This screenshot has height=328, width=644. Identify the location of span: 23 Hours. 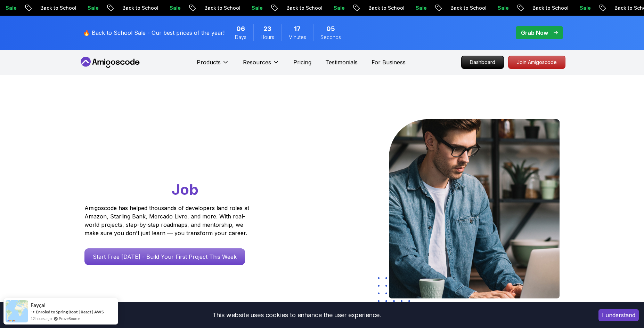
(267, 29).